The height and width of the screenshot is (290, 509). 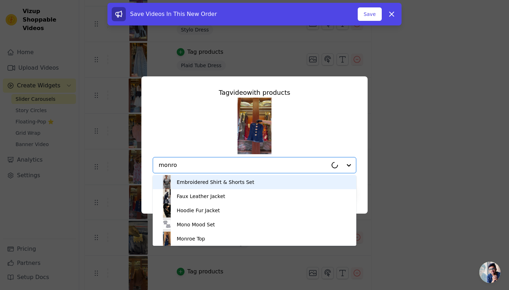 I want to click on span: Save Videos In This New Order, so click(x=174, y=14).